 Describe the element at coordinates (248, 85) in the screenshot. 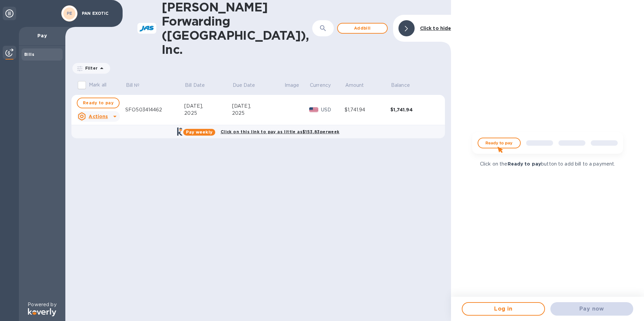

I see `span: Due Date` at that location.